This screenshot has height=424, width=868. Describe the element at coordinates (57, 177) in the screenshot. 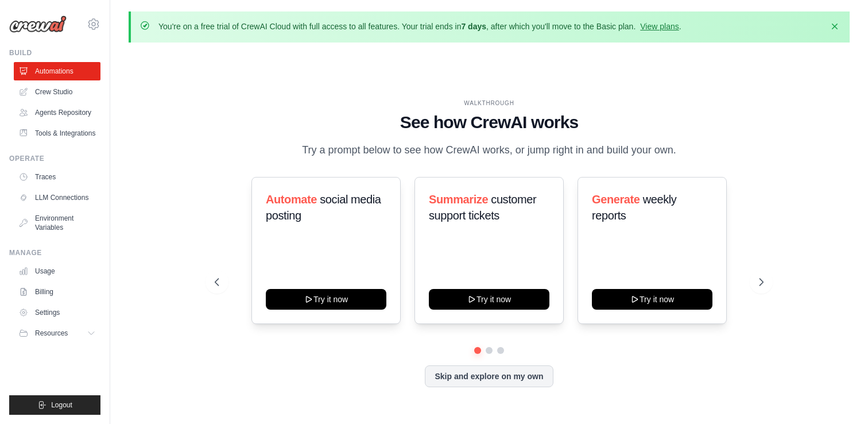

I see `a: Traces` at that location.